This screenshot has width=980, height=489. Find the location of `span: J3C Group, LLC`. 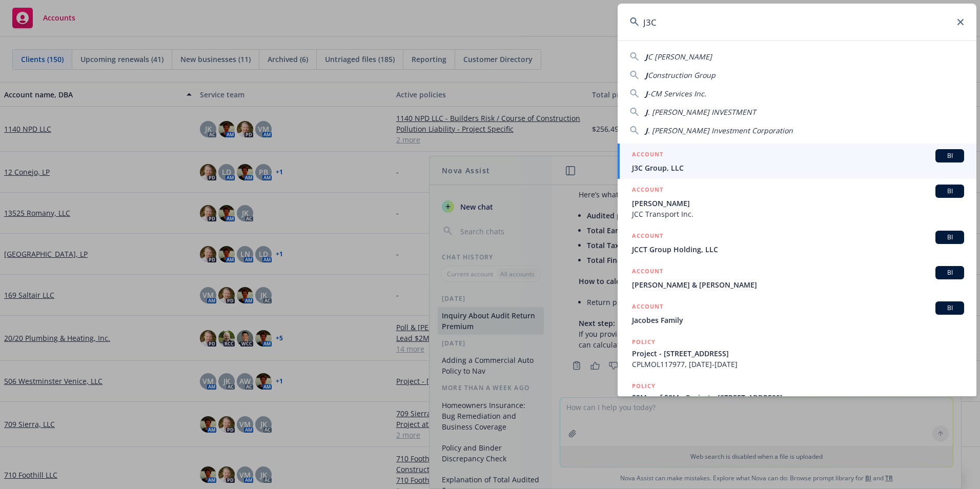

span: J3C Group, LLC is located at coordinates (798, 167).